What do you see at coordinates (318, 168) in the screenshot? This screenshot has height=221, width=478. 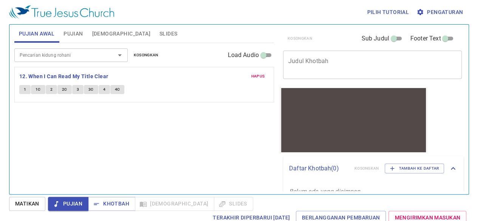 I see `p: Daftar Khotbah ( 0 )` at bounding box center [318, 168].